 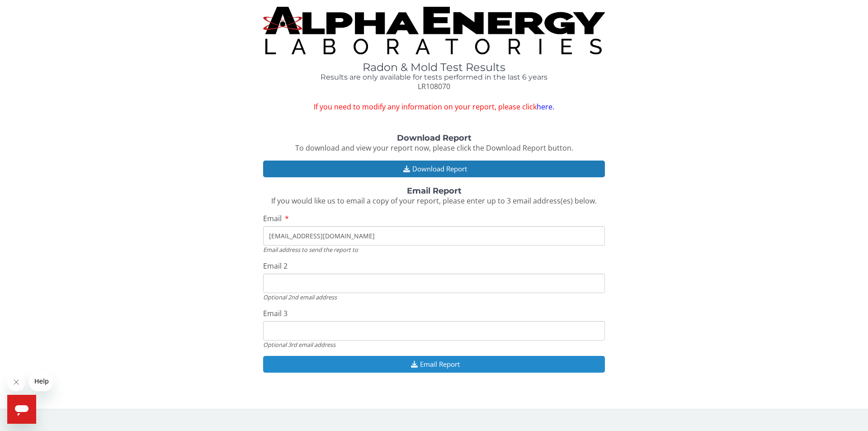 What do you see at coordinates (545, 107) in the screenshot?
I see `a: here.` at bounding box center [545, 107].